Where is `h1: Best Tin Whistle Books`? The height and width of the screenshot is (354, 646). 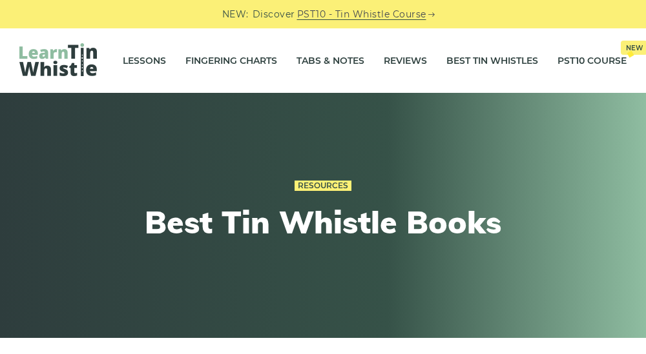 h1: Best Tin Whistle Books is located at coordinates (323, 223).